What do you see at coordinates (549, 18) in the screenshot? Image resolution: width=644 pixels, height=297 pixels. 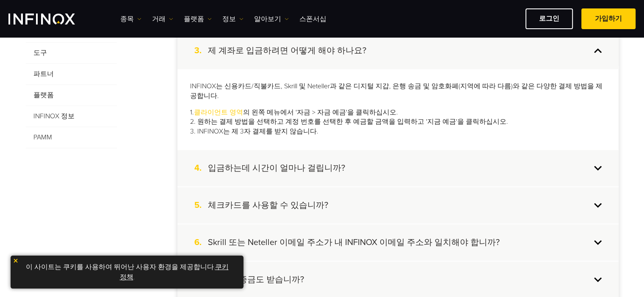 I see `a: 로그인` at bounding box center [549, 18].